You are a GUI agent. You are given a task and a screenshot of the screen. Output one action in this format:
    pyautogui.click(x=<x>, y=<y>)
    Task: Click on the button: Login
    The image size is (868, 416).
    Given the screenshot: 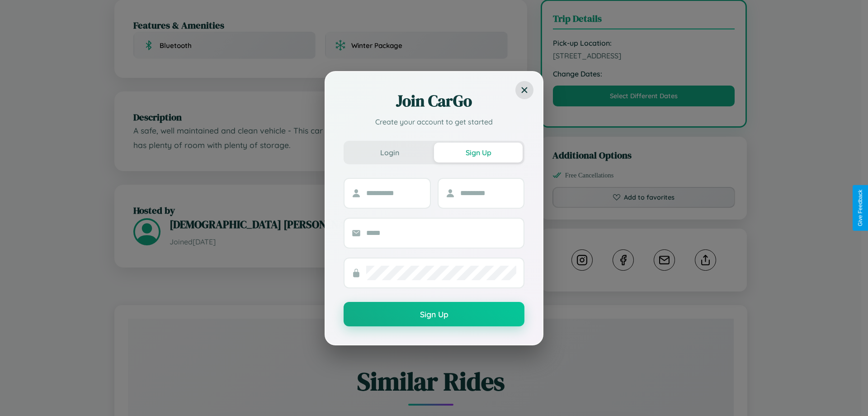 What is the action you would take?
    pyautogui.click(x=390, y=152)
    